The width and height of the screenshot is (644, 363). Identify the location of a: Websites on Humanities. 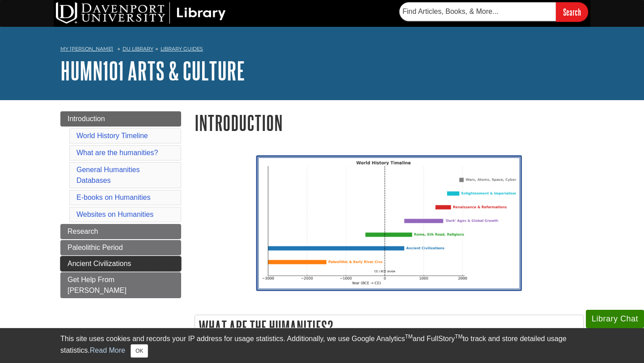
(115, 214).